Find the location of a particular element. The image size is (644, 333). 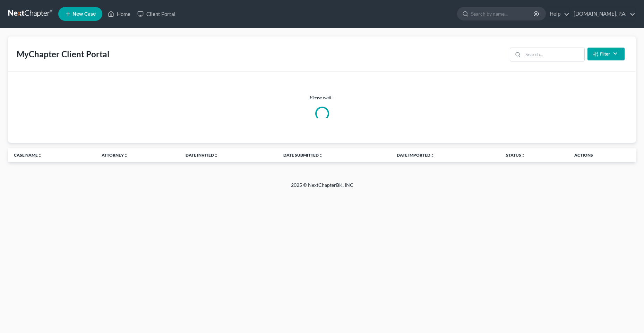

input: Search by name... is located at coordinates (502, 14).